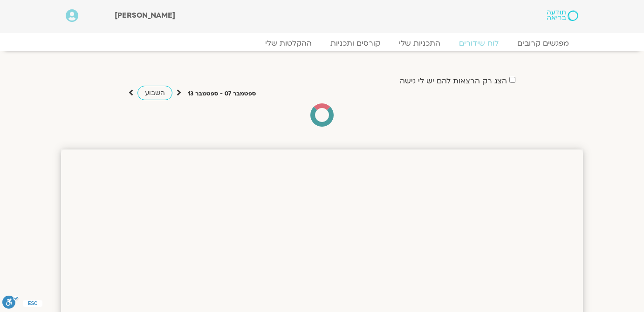 The height and width of the screenshot is (312, 644). I want to click on a: קורסים ותכניות, so click(355, 43).